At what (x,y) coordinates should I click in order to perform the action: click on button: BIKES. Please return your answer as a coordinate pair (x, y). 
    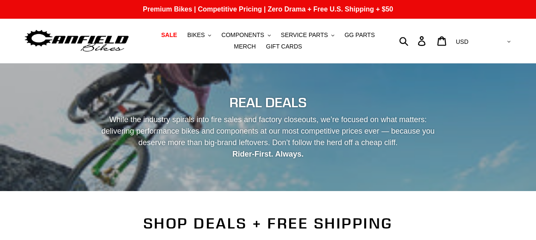
    Looking at the image, I should click on (199, 35).